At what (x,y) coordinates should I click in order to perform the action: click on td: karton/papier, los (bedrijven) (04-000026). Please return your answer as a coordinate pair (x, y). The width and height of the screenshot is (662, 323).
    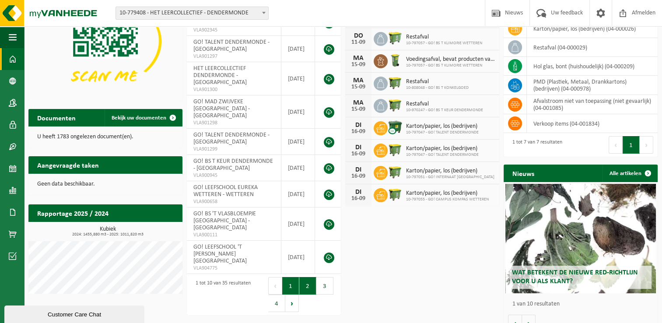
    Looking at the image, I should click on (592, 28).